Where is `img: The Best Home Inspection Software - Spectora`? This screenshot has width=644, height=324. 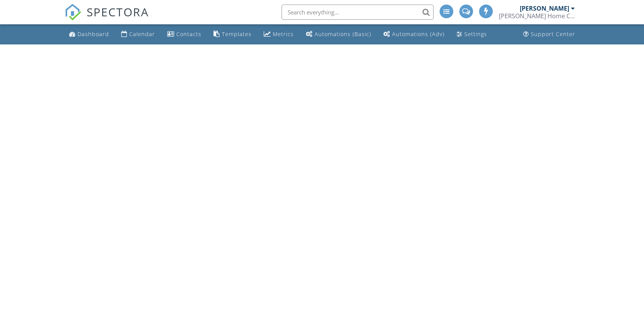
img: The Best Home Inspection Software - Spectora is located at coordinates (73, 12).